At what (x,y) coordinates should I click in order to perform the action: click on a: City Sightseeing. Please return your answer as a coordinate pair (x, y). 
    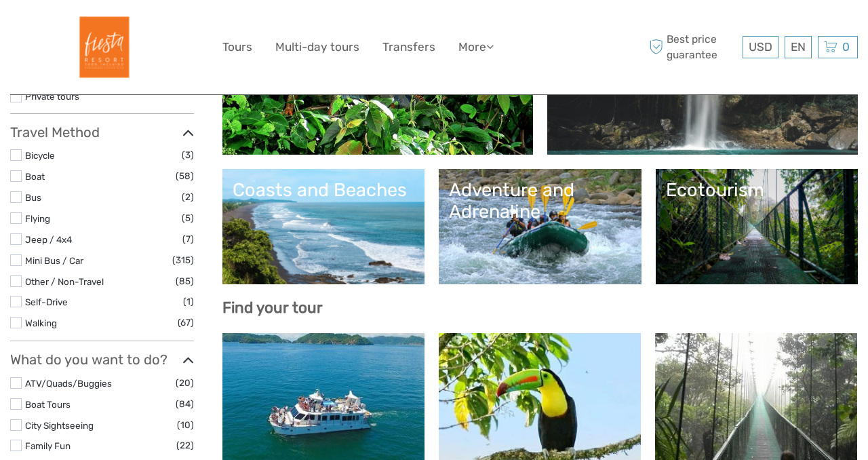
    Looking at the image, I should click on (59, 426).